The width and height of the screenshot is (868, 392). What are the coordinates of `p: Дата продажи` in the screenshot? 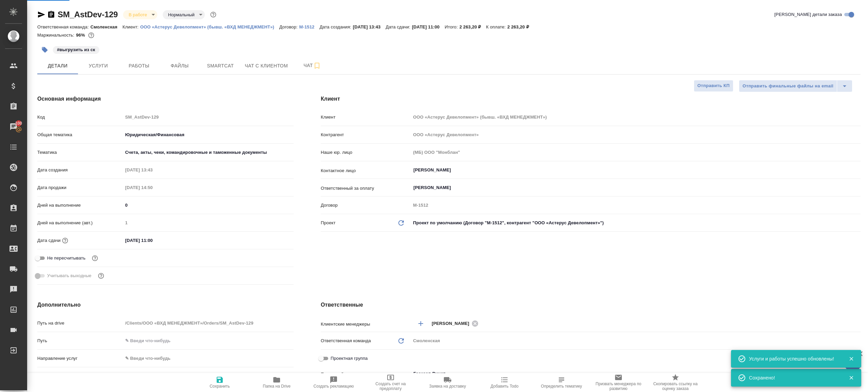 It's located at (80, 188).